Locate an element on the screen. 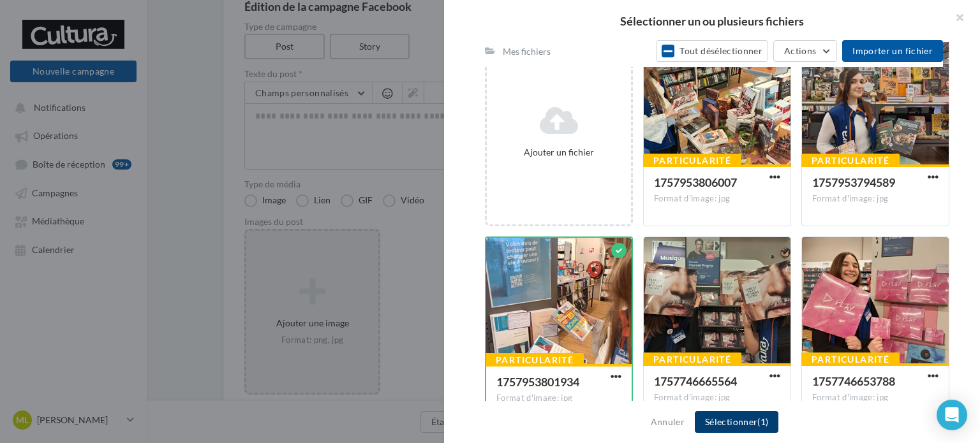 The width and height of the screenshot is (980, 443). div: Ajouter un fichier is located at coordinates (559, 153).